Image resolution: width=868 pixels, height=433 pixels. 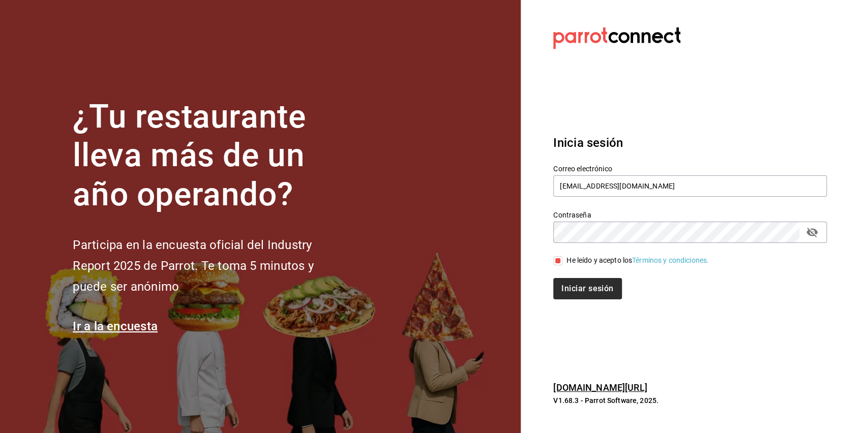 What do you see at coordinates (210, 157) in the screenshot?
I see `h1: ¿Tu restaurante lleva más de un año operando?` at bounding box center [210, 157].